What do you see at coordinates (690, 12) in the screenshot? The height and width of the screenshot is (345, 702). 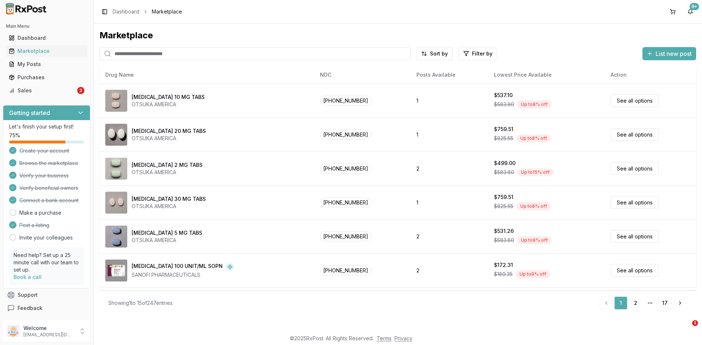 I see `button: 9+` at bounding box center [690, 12].